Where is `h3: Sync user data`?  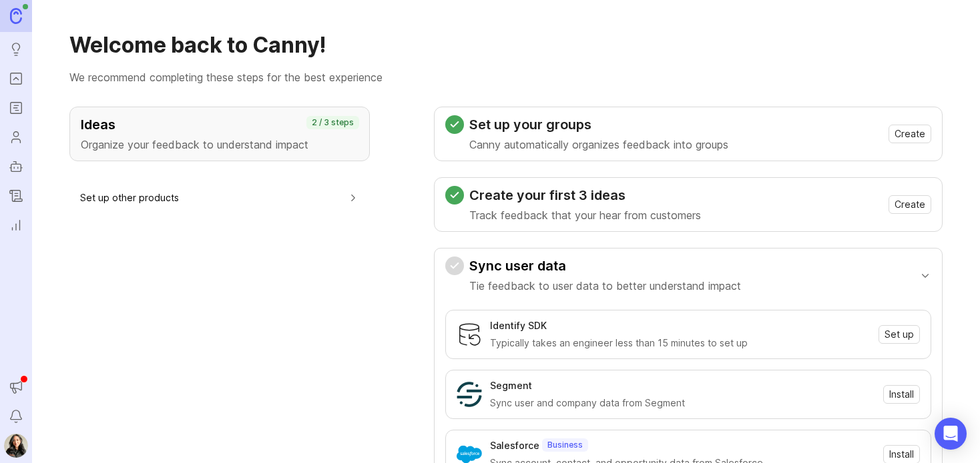
h3: Sync user data is located at coordinates (605, 266).